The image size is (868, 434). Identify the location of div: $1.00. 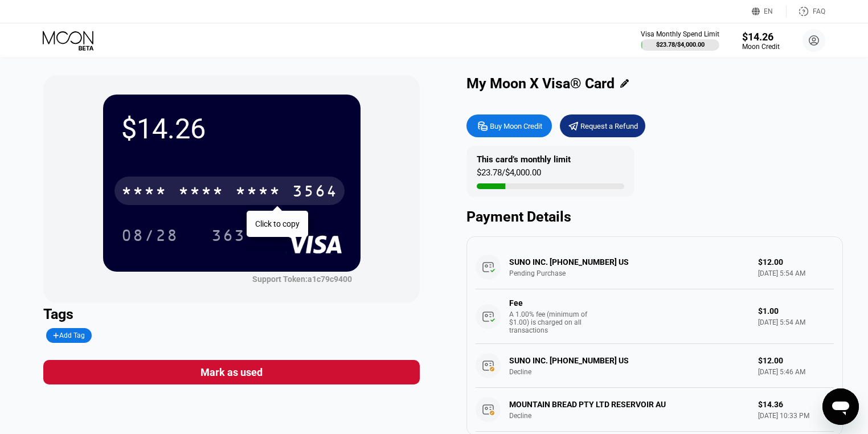
(796, 311).